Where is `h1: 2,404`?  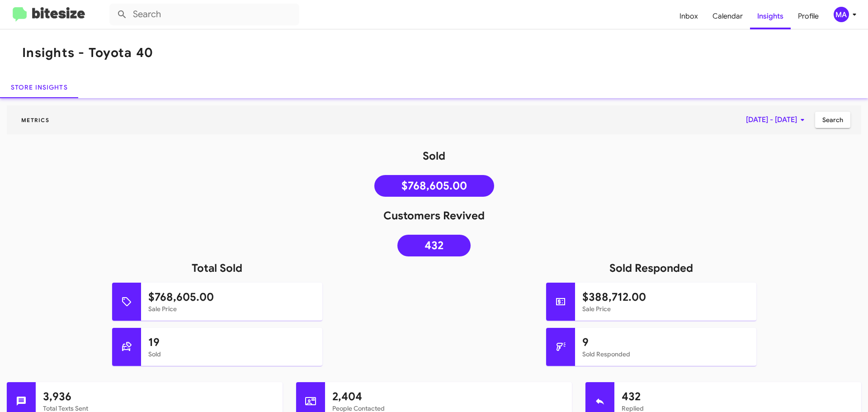 h1: 2,404 is located at coordinates (448, 397).